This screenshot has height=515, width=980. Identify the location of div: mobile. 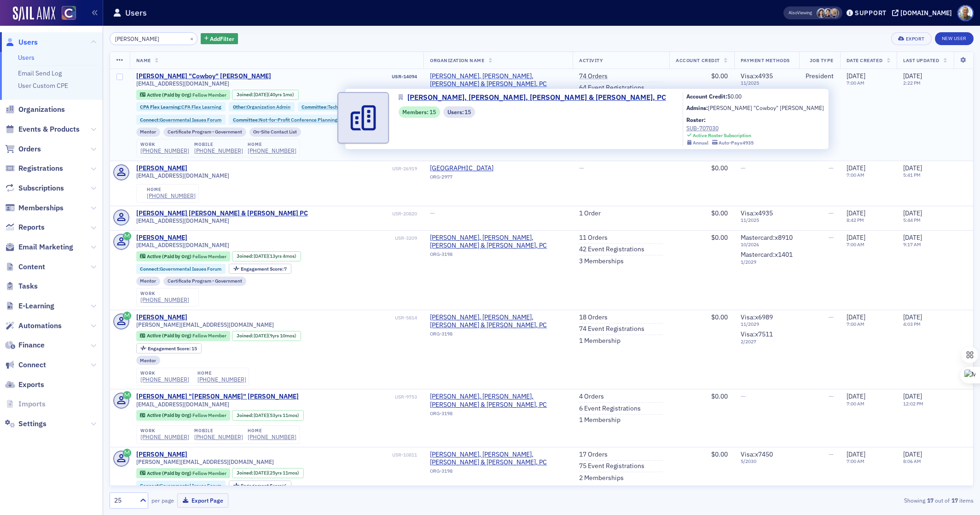
(219, 430).